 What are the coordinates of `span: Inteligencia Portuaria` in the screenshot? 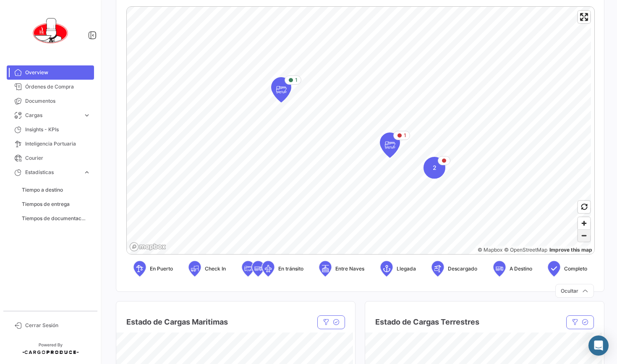 It's located at (58, 144).